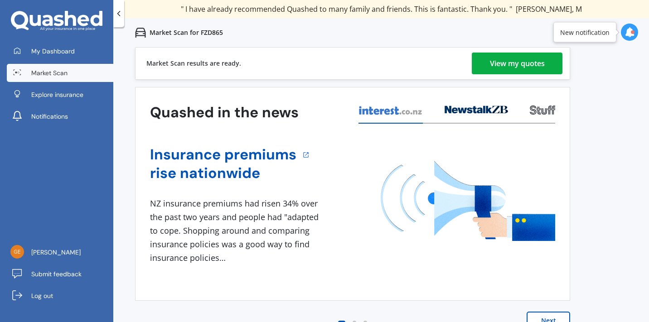  I want to click on span: Submit feedback, so click(56, 274).